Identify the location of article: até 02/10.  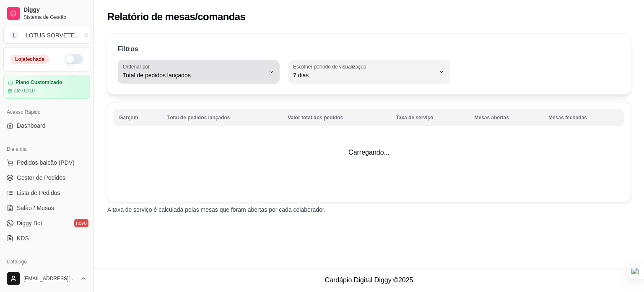
(24, 90).